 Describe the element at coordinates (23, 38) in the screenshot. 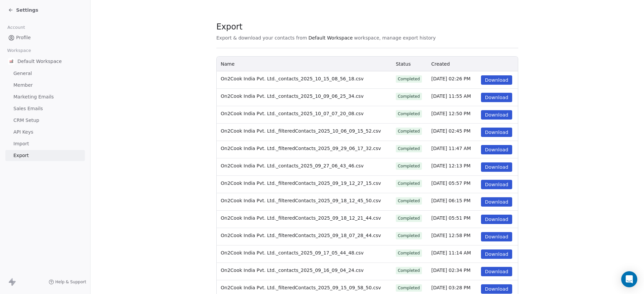

I see `span: Profile` at that location.